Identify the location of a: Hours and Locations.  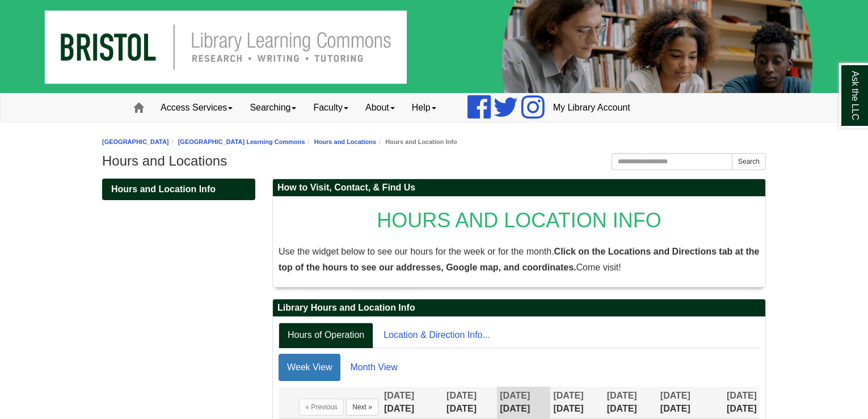
(345, 142).